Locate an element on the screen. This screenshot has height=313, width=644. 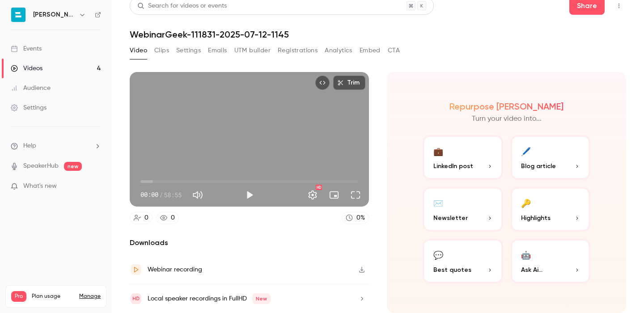
button: CTA is located at coordinates (393, 50).